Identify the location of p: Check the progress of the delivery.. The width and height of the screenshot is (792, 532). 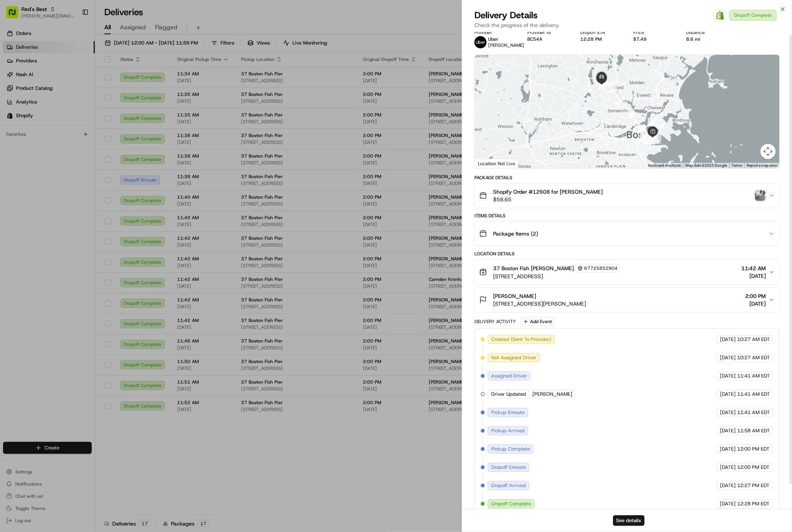
(627, 25).